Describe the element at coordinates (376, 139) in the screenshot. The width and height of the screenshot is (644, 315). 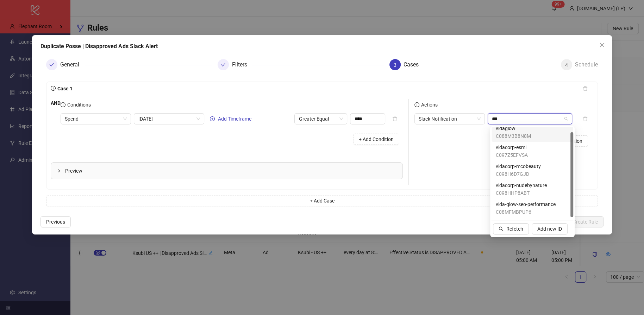
I see `button: + Add Condition` at that location.